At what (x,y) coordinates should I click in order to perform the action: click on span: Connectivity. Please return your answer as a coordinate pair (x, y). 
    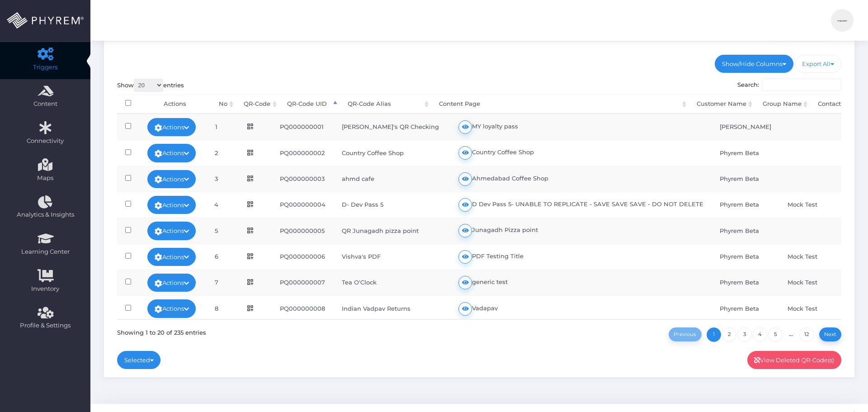
    Looking at the image, I should click on (45, 141).